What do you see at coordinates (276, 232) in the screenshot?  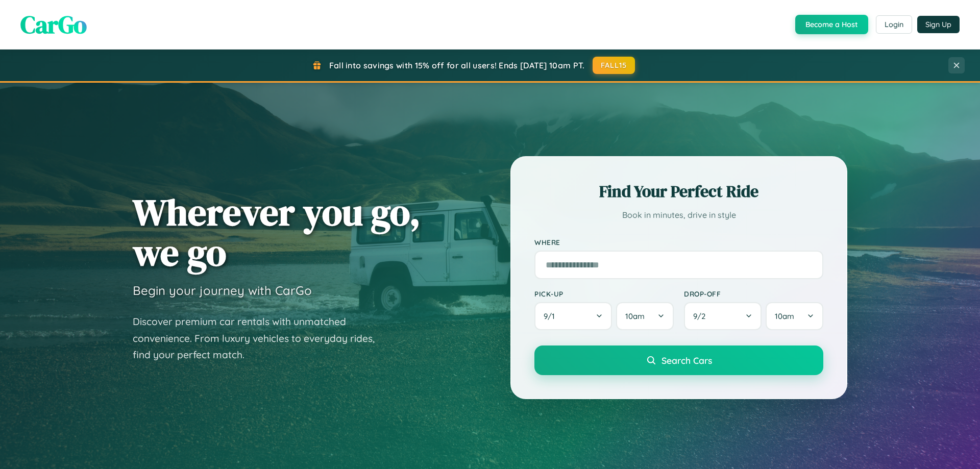 I see `h1: Wherever you go, we go` at bounding box center [276, 232].